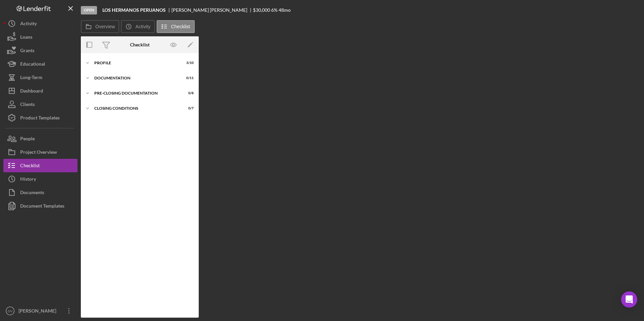 This screenshot has height=321, width=644. Describe the element at coordinates (26, 38) in the screenshot. I see `div: Loans` at that location.